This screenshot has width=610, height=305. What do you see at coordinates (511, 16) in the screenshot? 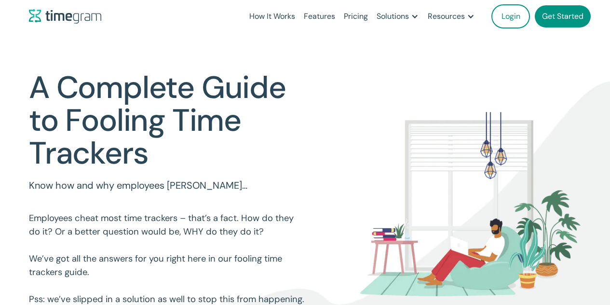
I see `a: Login` at bounding box center [511, 16].